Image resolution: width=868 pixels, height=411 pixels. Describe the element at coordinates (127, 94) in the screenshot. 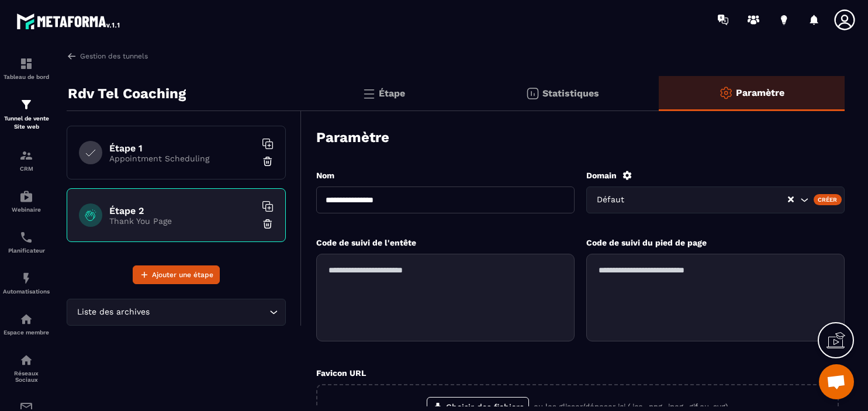

I see `p: Rdv Tel Coaching` at that location.